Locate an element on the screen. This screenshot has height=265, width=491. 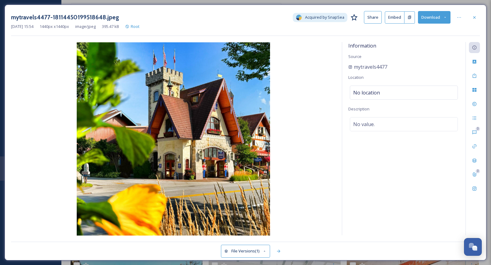
span: Description is located at coordinates (359, 109).